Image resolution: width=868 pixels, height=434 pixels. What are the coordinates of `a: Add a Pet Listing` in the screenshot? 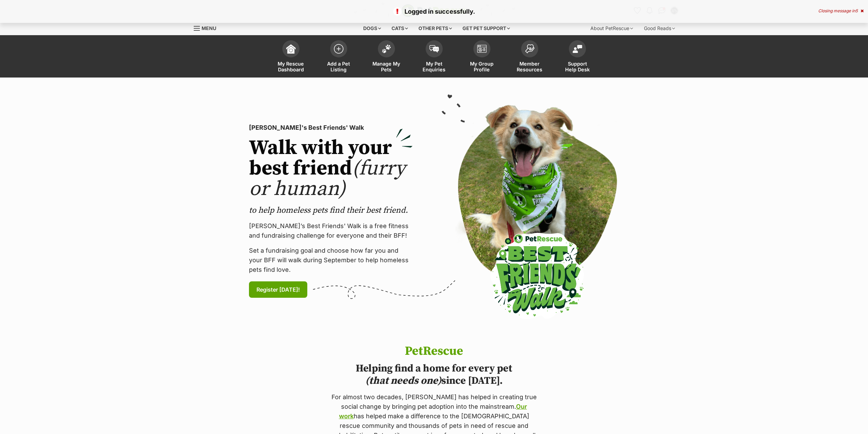 It's located at (339, 57).